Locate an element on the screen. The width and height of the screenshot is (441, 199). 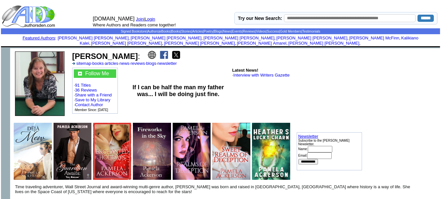
font: Name: Email: is located at coordinates (315, 152).